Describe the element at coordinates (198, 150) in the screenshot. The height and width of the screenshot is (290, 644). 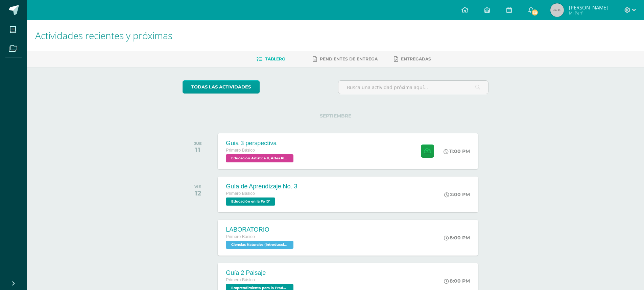
I see `div: 11` at that location.